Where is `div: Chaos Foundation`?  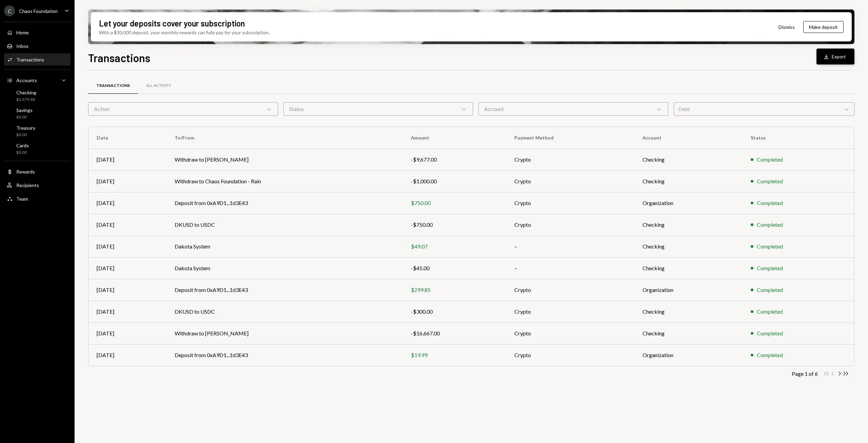
div: Chaos Foundation is located at coordinates (39, 11).